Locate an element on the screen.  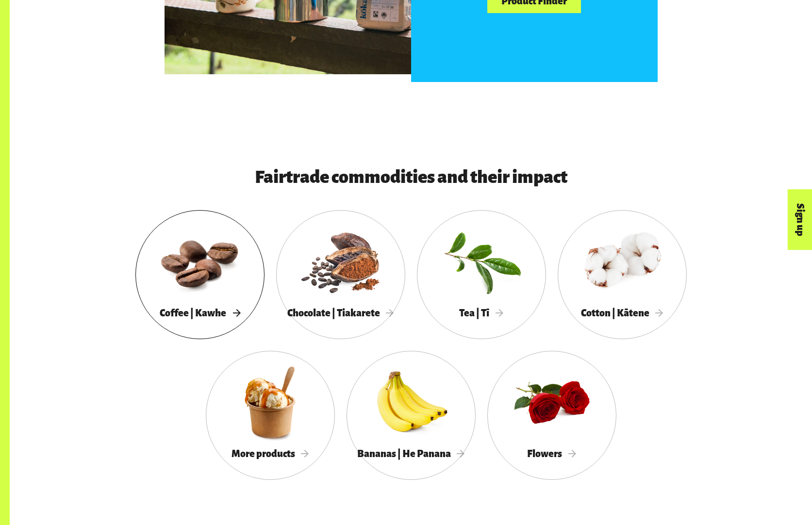
a: Bananas | He Panana is located at coordinates (411, 415).